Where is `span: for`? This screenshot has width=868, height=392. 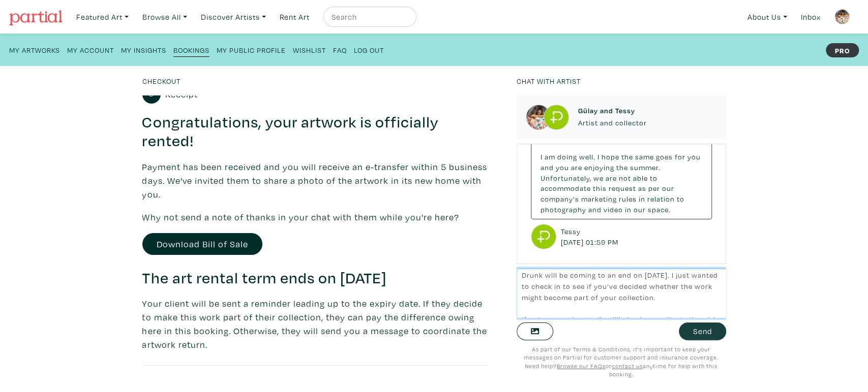 span: for is located at coordinates (680, 156).